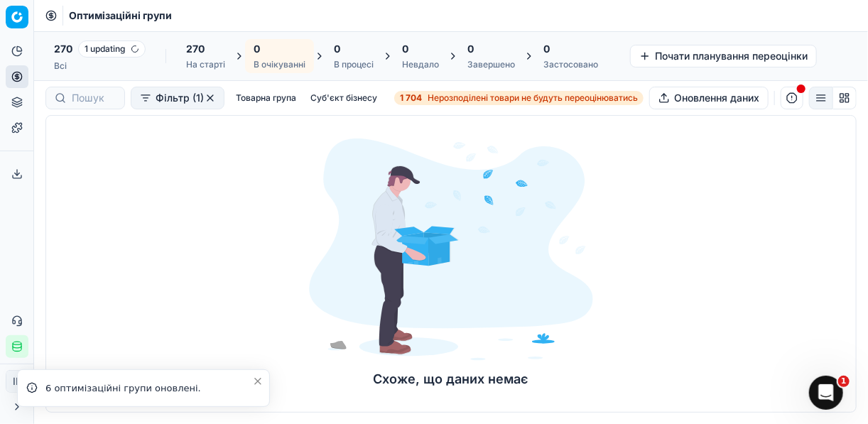 The width and height of the screenshot is (868, 424). Describe the element at coordinates (279, 64) in the screenshot. I see `div: В очікуванні` at that location.